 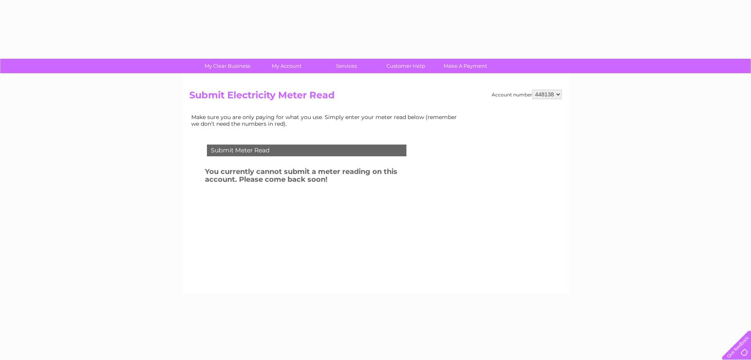 What do you see at coordinates (376, 97) in the screenshot?
I see `h2: Submit Electricity Meter Read` at bounding box center [376, 97].